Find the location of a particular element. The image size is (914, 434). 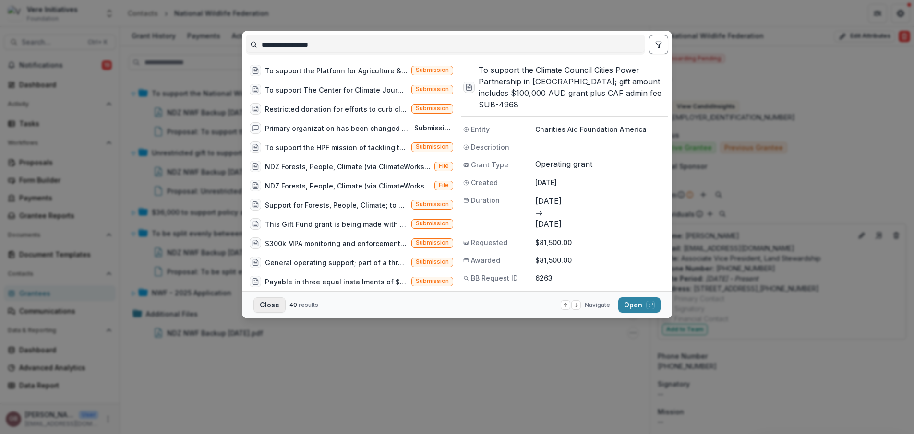

div: Primary organization has been changed from 'Rockefeller Philanthropy Advisors' to 'Climate Breakt... is located at coordinates (337, 128).